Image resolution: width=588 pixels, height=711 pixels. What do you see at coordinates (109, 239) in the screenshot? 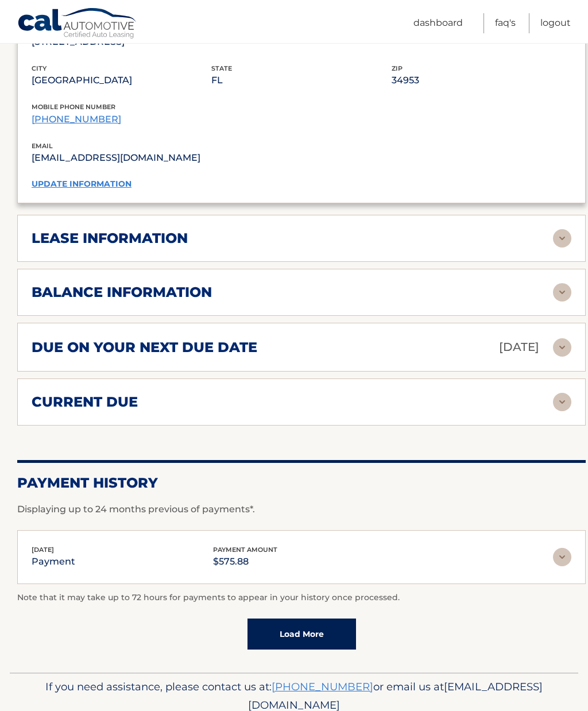
I see `h2: lease information` at bounding box center [109, 239].